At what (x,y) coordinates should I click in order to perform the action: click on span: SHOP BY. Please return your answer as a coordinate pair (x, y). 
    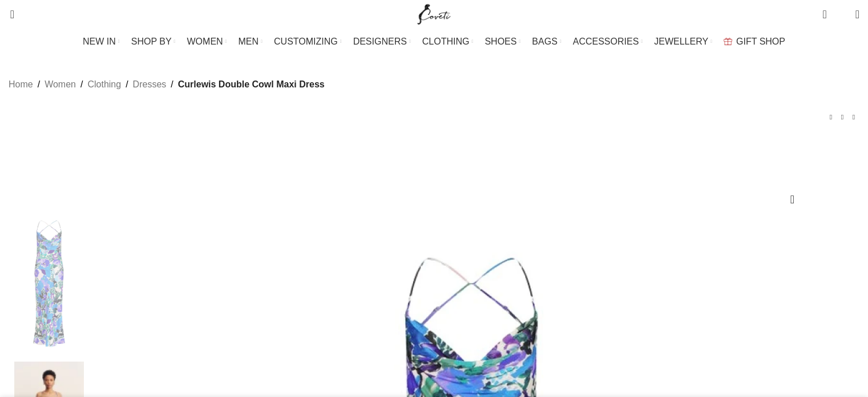
    Looking at the image, I should click on (151, 41).